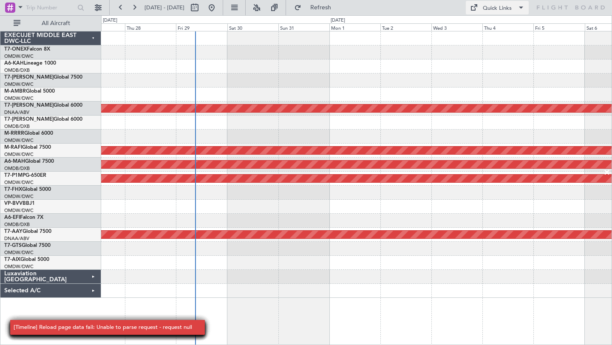 This screenshot has width=612, height=345. Describe the element at coordinates (316, 8) in the screenshot. I see `button: Refresh` at that location.